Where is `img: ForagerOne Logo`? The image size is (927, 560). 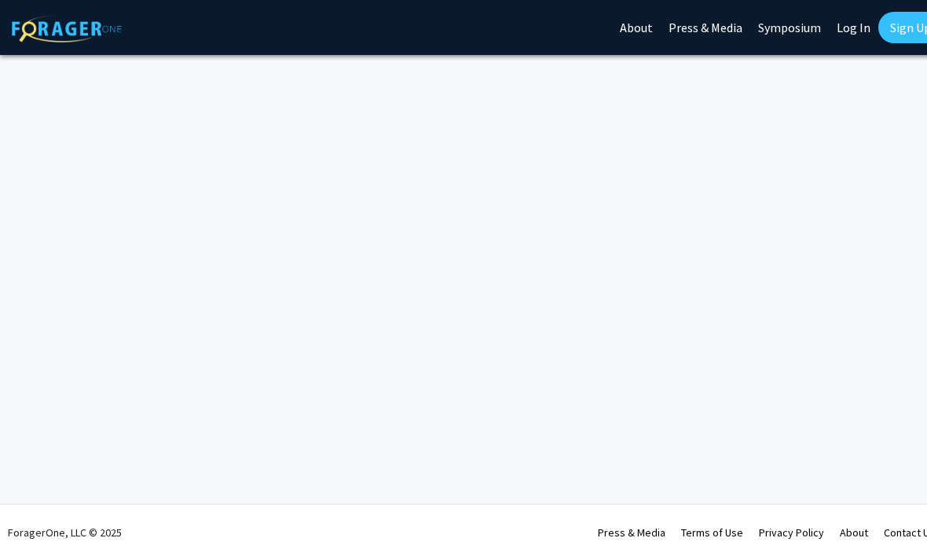
img: ForagerOne Logo is located at coordinates (67, 28).